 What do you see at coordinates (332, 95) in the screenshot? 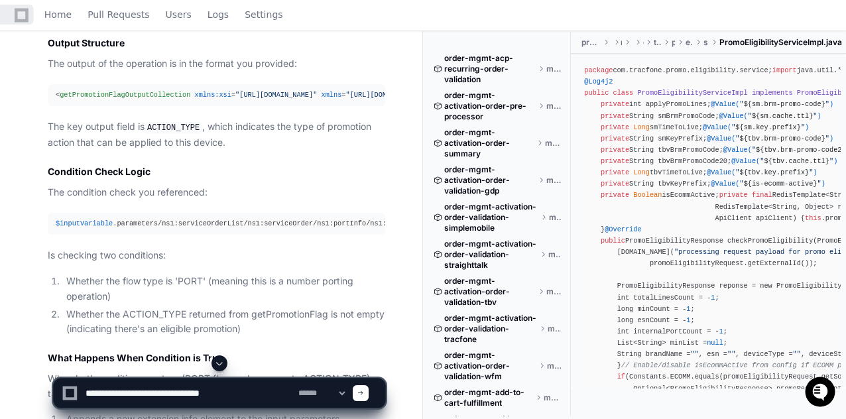
I see `span: xmlns` at bounding box center [332, 95].